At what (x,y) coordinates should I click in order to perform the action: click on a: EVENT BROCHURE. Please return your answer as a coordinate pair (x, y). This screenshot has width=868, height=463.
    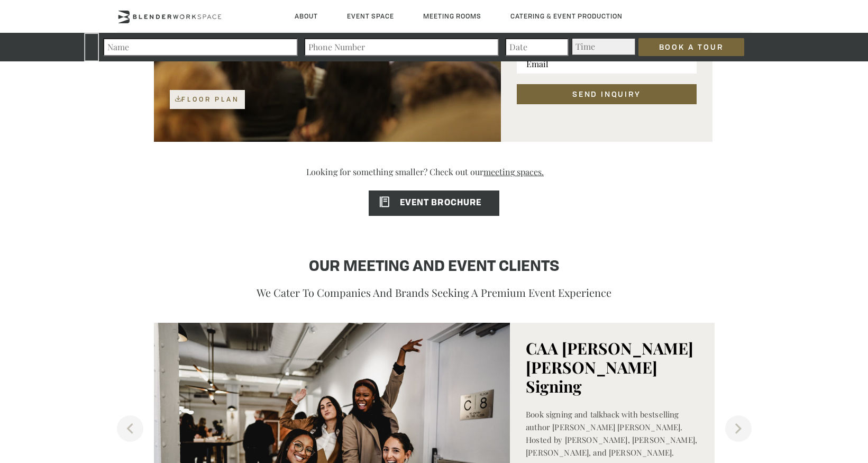
    Looking at the image, I should click on (434, 203).